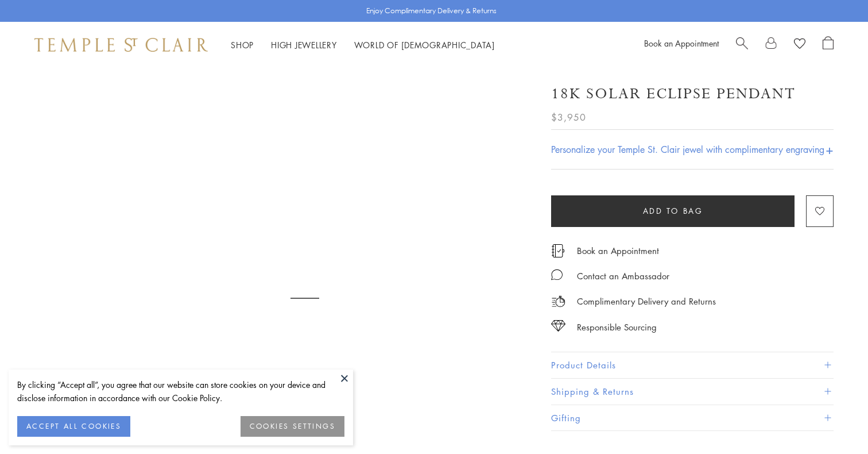 The image size is (868, 454). Describe the element at coordinates (646, 301) in the screenshot. I see `p: Complimentary Delivery and Returns` at that location.